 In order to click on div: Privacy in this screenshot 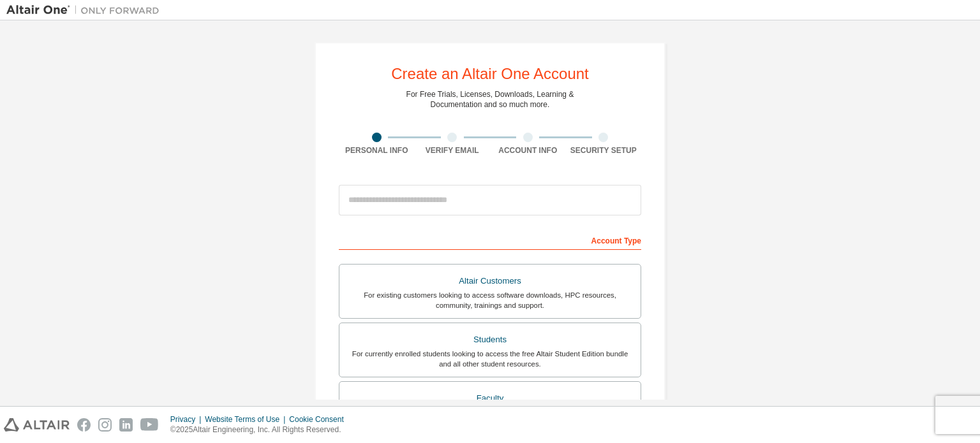, I will do `click(188, 420)`.